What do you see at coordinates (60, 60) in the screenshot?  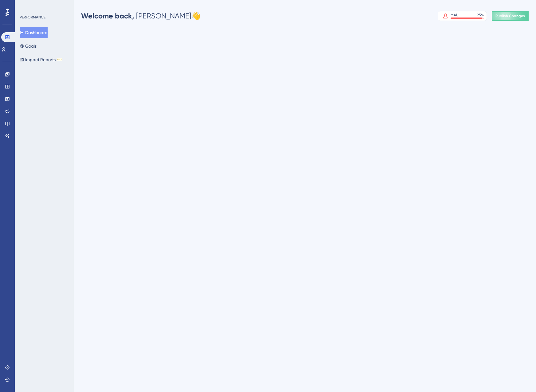 I see `div: BETA` at bounding box center [60, 60].